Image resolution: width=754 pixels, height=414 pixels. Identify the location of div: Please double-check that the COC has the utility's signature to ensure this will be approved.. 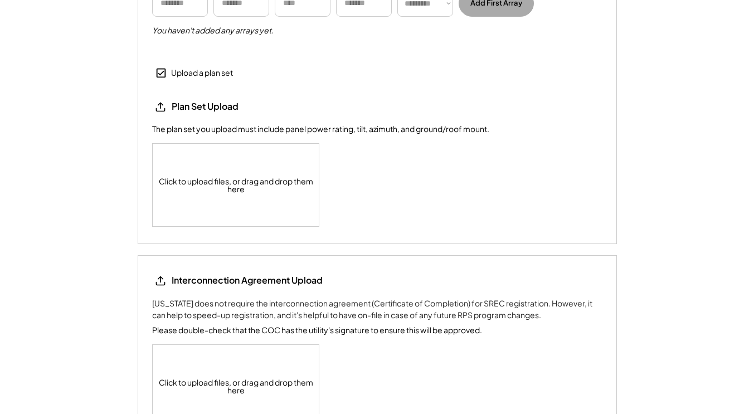
(317, 330).